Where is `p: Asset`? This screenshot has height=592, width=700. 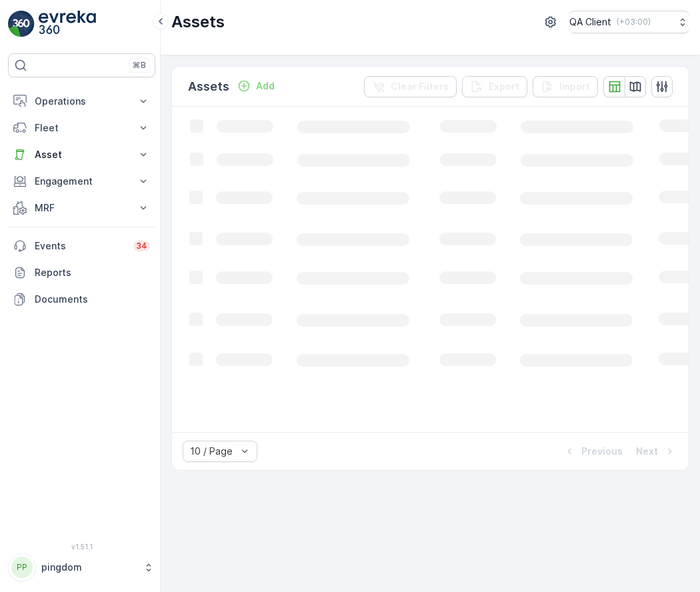 p: Asset is located at coordinates (81, 154).